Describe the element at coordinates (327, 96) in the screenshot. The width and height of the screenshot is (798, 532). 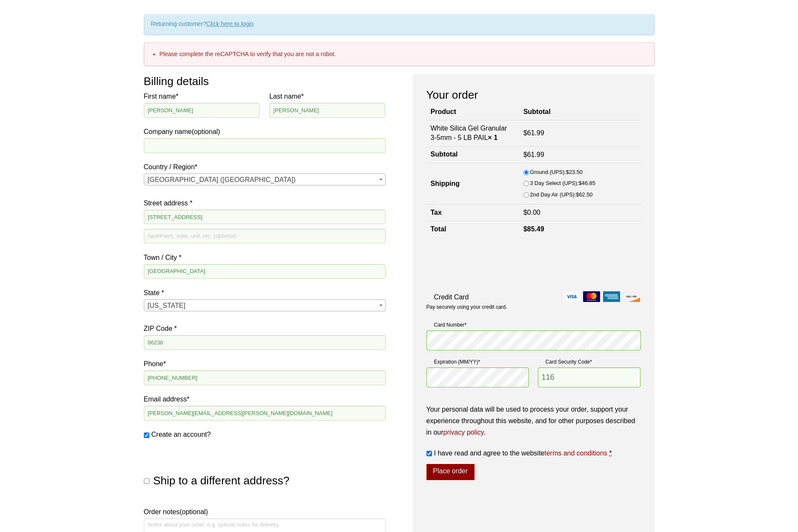
I see `label: Last name` at that location.